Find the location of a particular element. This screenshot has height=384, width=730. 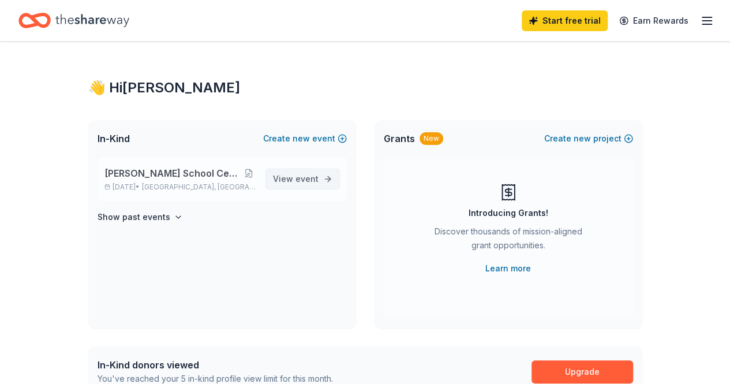

button: Show past events is located at coordinates (140, 217).